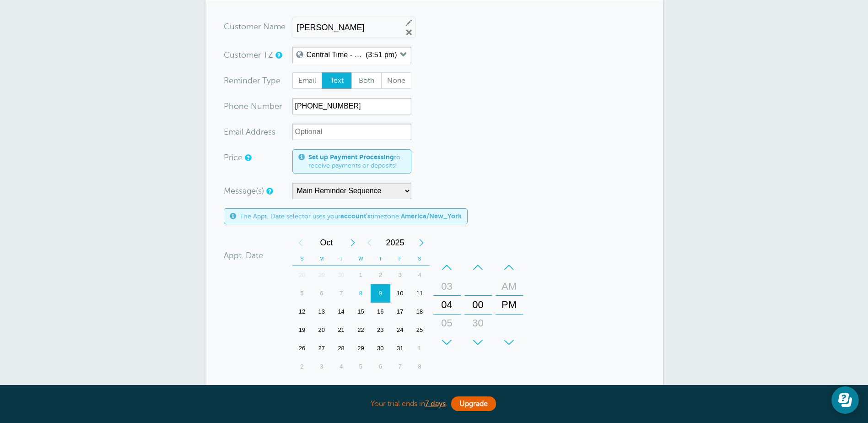 The width and height of the screenshot is (868, 423). Describe the element at coordinates (321, 330) in the screenshot. I see `div: 20` at that location.